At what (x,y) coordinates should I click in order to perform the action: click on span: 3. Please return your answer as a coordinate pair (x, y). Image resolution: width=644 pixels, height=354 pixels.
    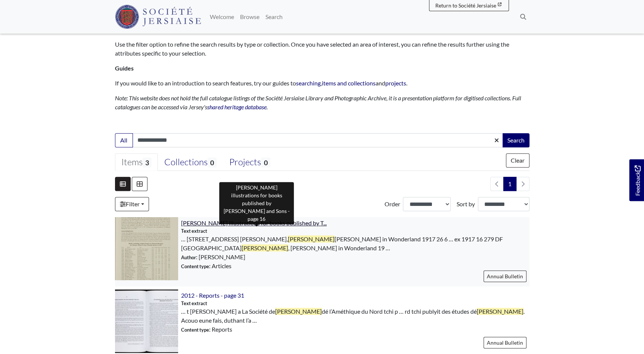
    Looking at the image, I should click on (147, 162).